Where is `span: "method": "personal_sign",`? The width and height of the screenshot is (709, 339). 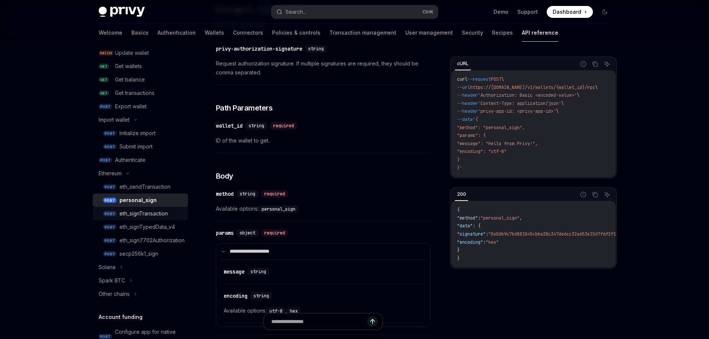
span: "method": "personal_sign", is located at coordinates (491, 128).